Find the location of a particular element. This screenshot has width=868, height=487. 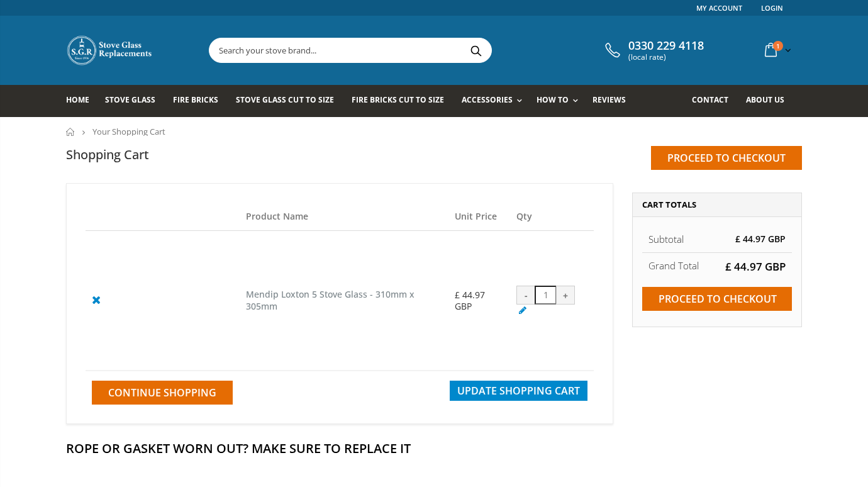

span: Subtotal is located at coordinates (666, 239).